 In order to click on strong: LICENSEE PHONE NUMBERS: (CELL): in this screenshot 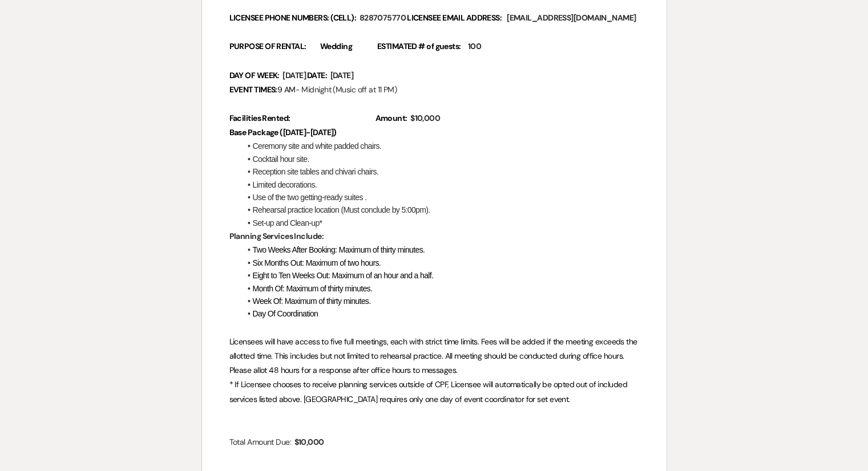, I will do `click(293, 18)`.